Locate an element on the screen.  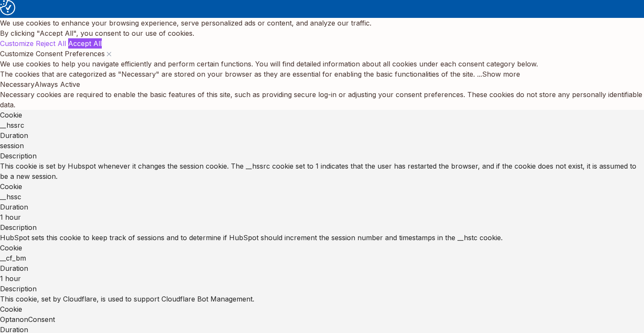
button: Accept All is located at coordinates (85, 44).